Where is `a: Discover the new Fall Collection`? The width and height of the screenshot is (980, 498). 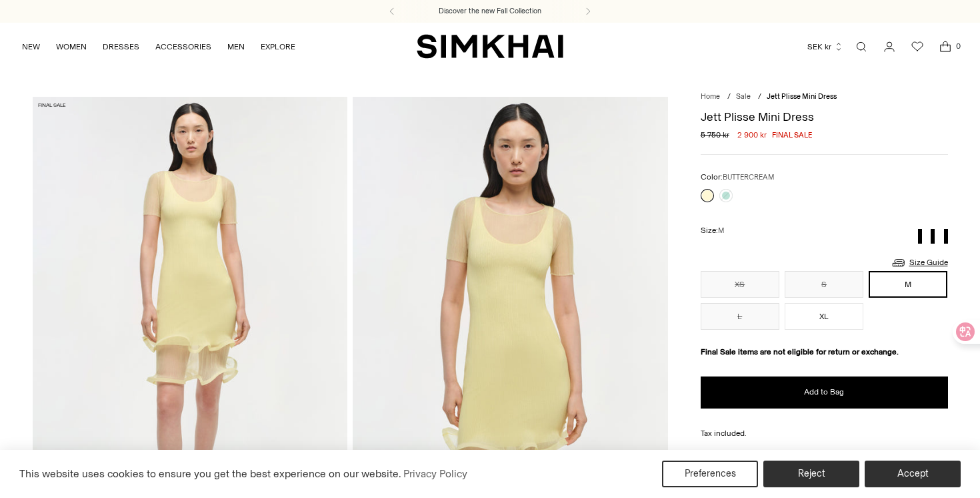 a: Discover the new Fall Collection is located at coordinates (490, 11).